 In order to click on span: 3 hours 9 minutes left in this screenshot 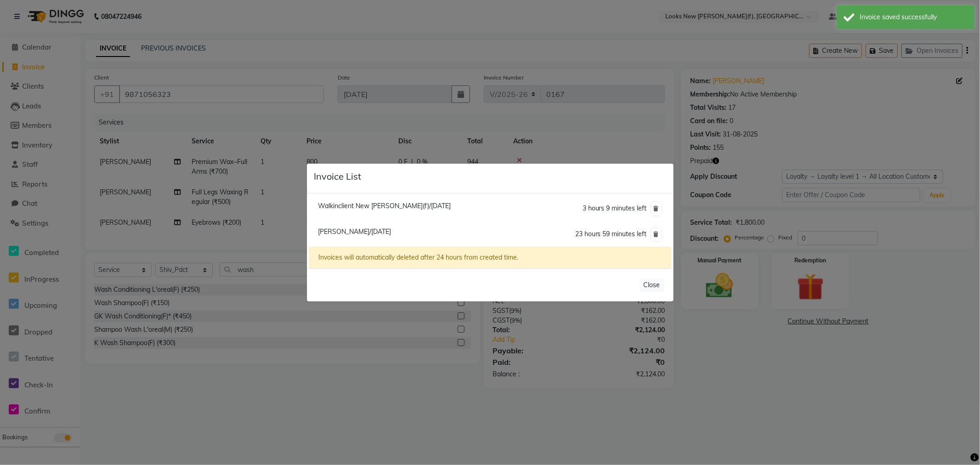, I will do `click(615, 208)`.